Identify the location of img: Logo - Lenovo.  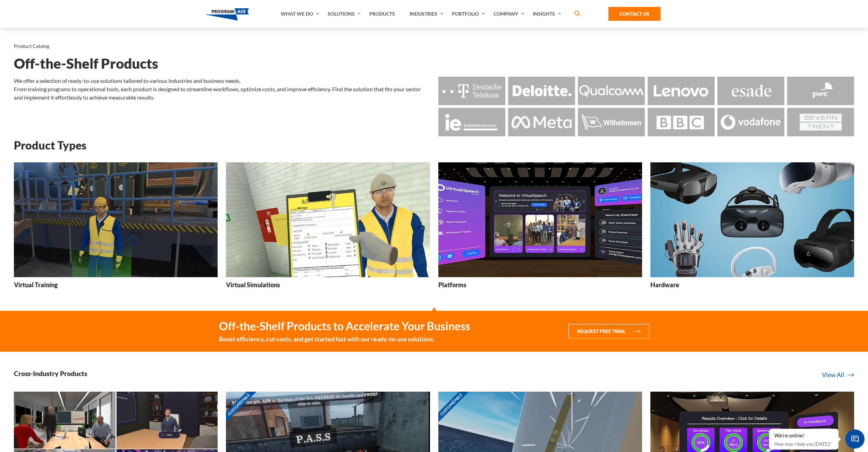
(681, 91).